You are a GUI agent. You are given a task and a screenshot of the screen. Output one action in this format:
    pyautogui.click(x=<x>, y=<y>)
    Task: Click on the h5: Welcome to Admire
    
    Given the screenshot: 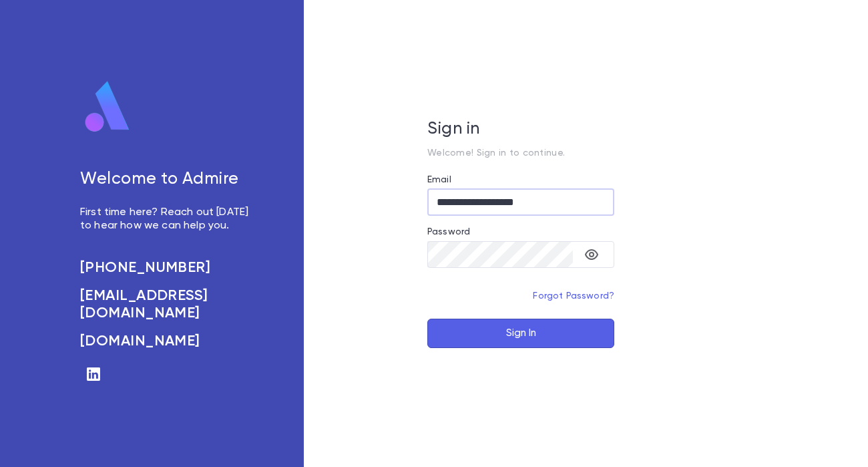 What is the action you would take?
    pyautogui.click(x=165, y=179)
    